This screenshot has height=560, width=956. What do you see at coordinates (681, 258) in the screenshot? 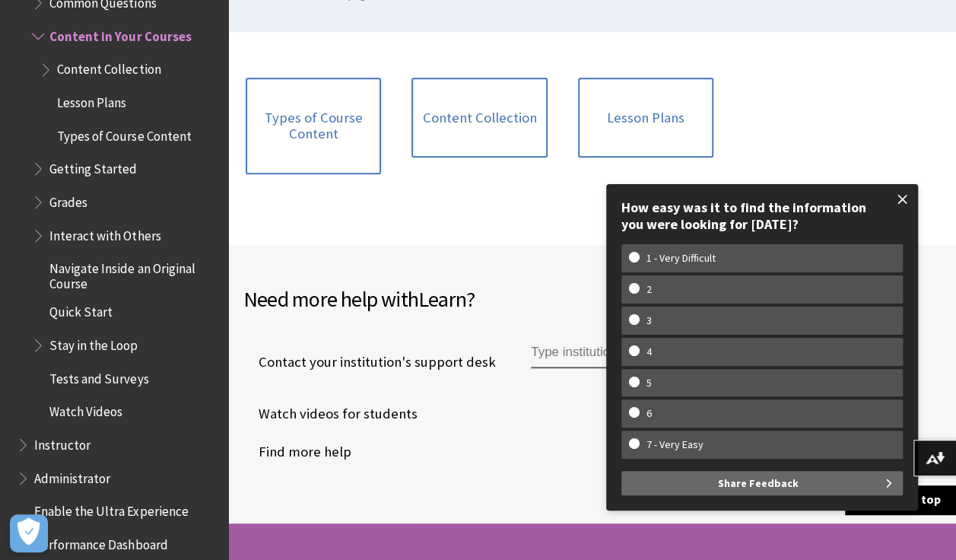
I see `w-span: 1 - Very Difficult` at bounding box center [681, 258].